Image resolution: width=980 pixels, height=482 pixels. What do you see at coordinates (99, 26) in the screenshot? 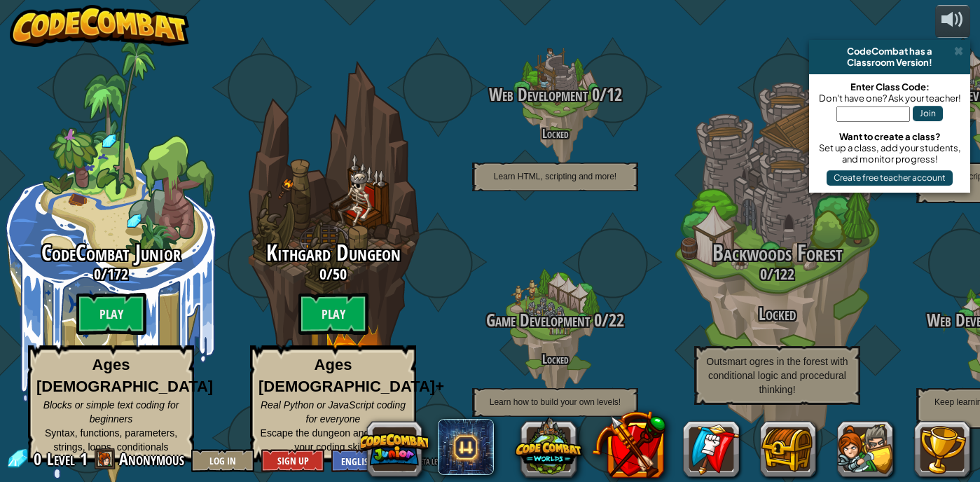
I see `img: CodeCombat - Learn how to code by playing a game` at bounding box center [99, 26].